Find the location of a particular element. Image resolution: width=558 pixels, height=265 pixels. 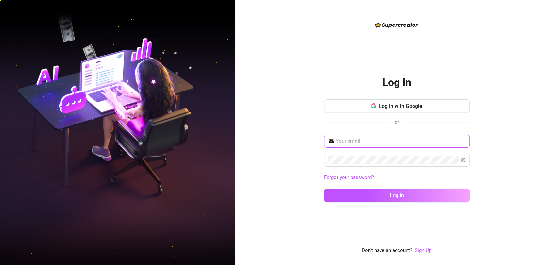

span: eye-invisible is located at coordinates (463, 160).